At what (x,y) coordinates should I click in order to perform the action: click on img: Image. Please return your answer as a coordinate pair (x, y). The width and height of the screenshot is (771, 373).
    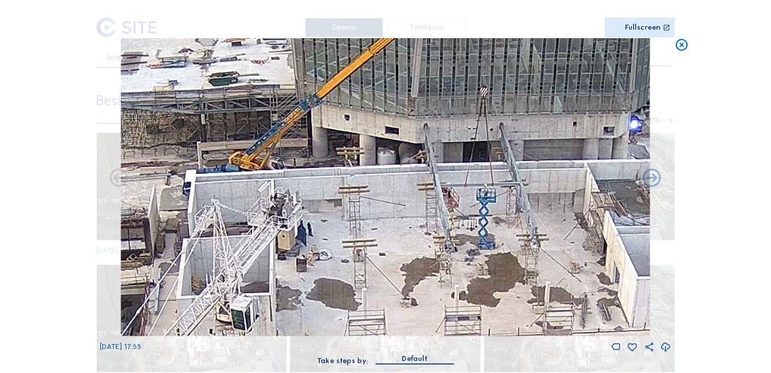
    Looking at the image, I should click on (385, 187).